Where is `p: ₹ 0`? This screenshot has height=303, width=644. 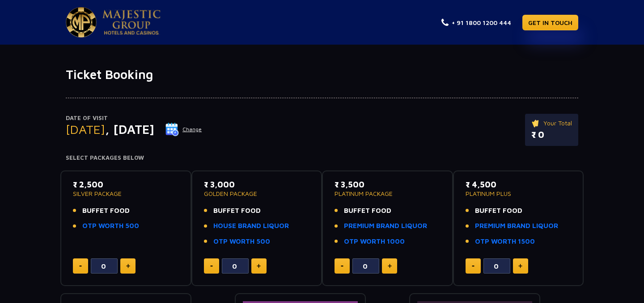 p: ₹ 0 is located at coordinates (552, 135).